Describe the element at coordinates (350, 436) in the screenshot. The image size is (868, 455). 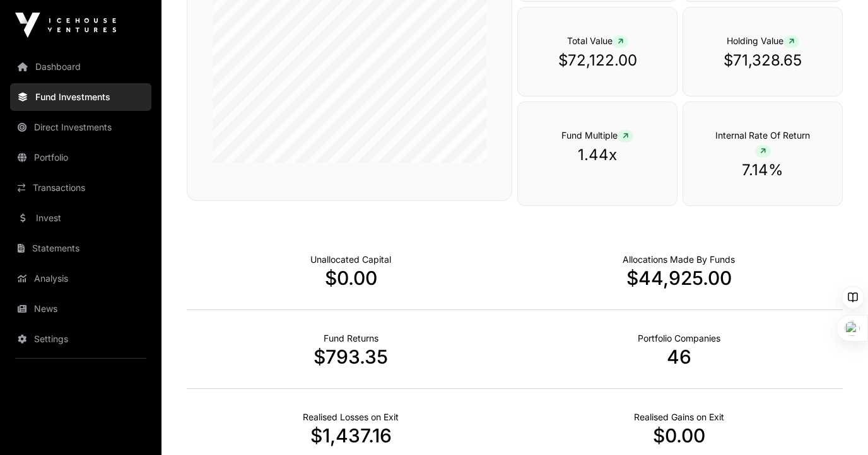
I see `p: $1,437.16` at that location.